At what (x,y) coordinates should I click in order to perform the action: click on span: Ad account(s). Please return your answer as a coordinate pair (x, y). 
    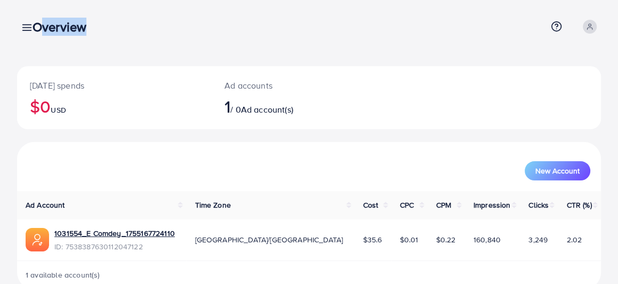
    Looking at the image, I should click on (267, 109).